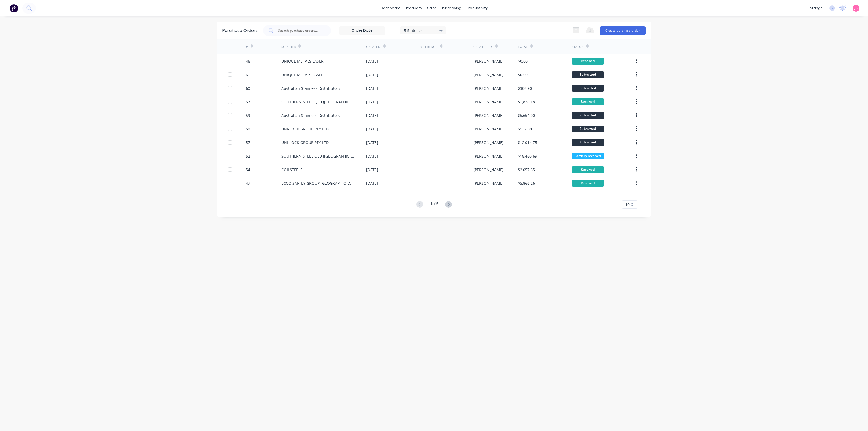 Image resolution: width=868 pixels, height=431 pixels. I want to click on input: Order Date, so click(362, 31).